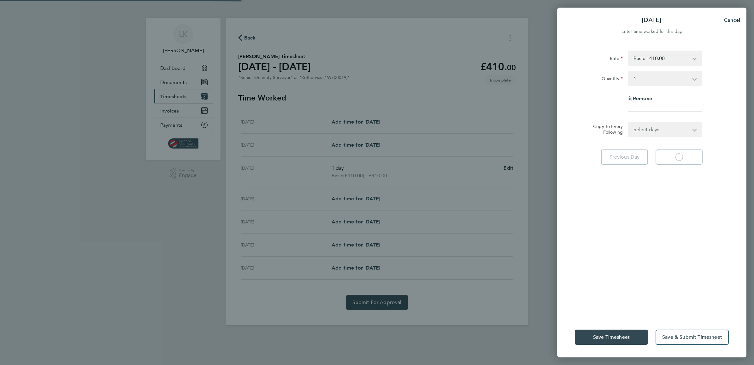 The image size is (754, 365). Describe the element at coordinates (652, 32) in the screenshot. I see `div: Enter time worked for this day.` at that location.